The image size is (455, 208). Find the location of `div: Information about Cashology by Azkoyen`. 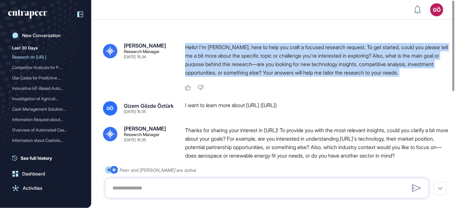

div: Information about Cashology by Azkoyen is located at coordinates (46, 140).